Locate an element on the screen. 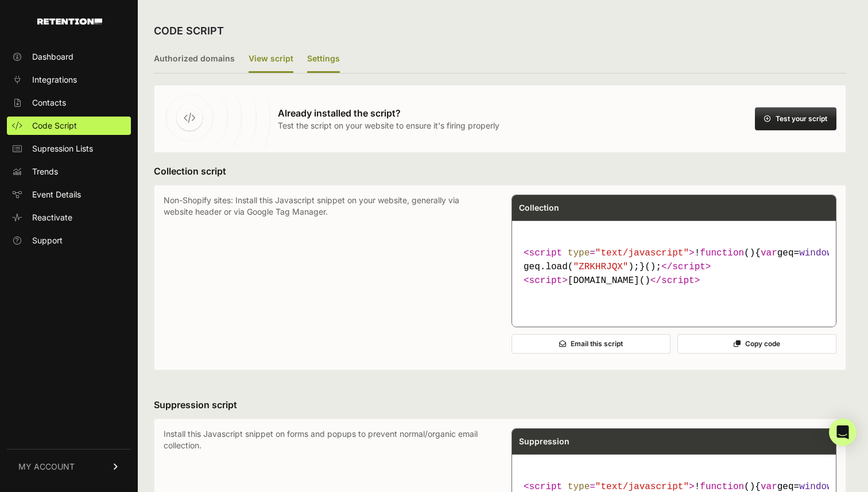 This screenshot has width=868, height=492. a: Support is located at coordinates (69, 240).